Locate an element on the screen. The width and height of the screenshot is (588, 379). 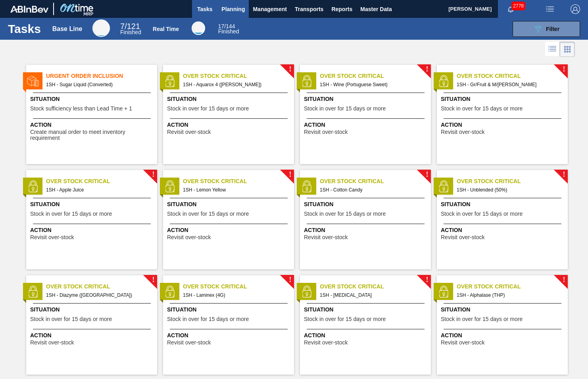
span: Tasks is located at coordinates (205, 9).